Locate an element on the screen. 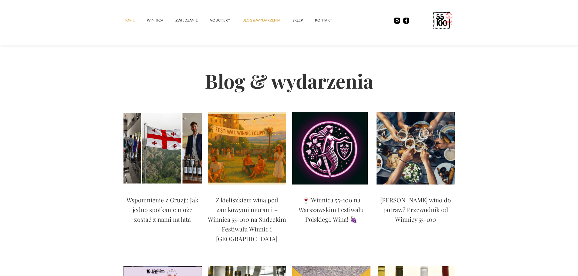 The image size is (578, 276). h2: Blog & wydarzenia is located at coordinates (289, 81).